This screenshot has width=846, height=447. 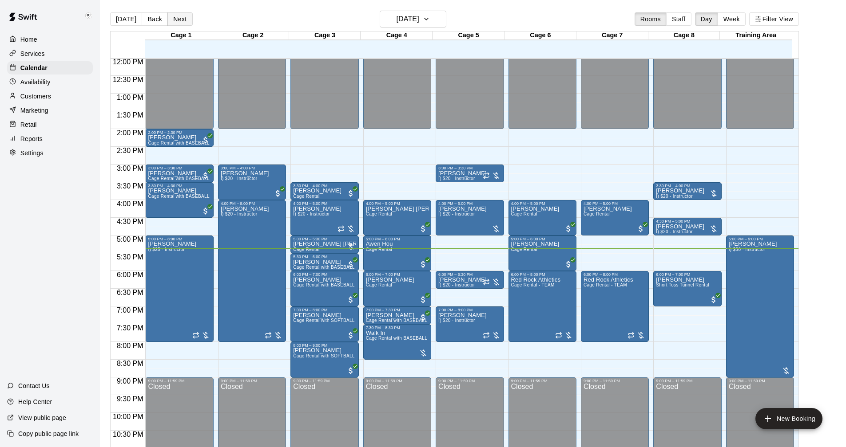 What do you see at coordinates (128, 417) in the screenshot?
I see `span: 10:00 PM` at bounding box center [128, 417].